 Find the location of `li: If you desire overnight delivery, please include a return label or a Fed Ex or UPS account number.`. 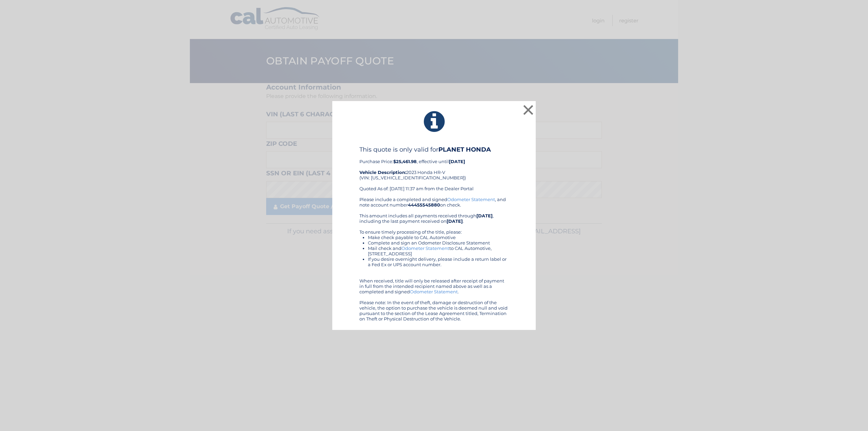

li: If you desire overnight delivery, please include a return label or a Fed Ex or UPS account number. is located at coordinates (438, 261).